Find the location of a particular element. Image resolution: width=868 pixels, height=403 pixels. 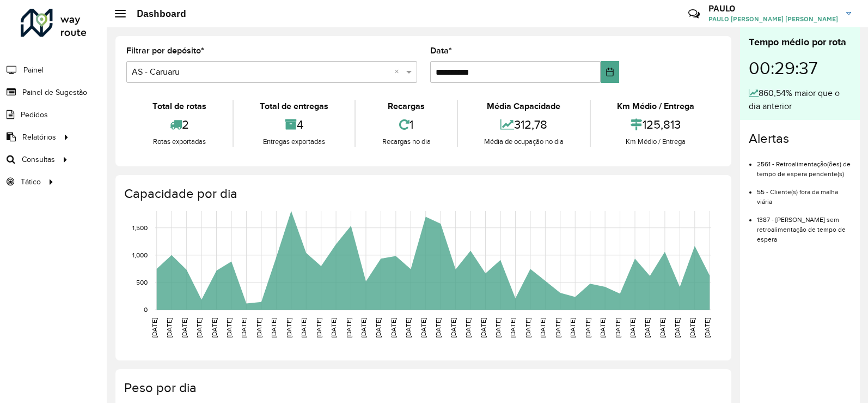

div: Recargas is located at coordinates (406, 106).